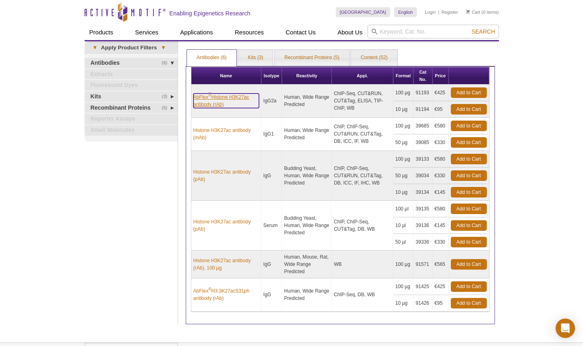  Describe the element at coordinates (423, 143) in the screenshot. I see `td: 39085` at that location.